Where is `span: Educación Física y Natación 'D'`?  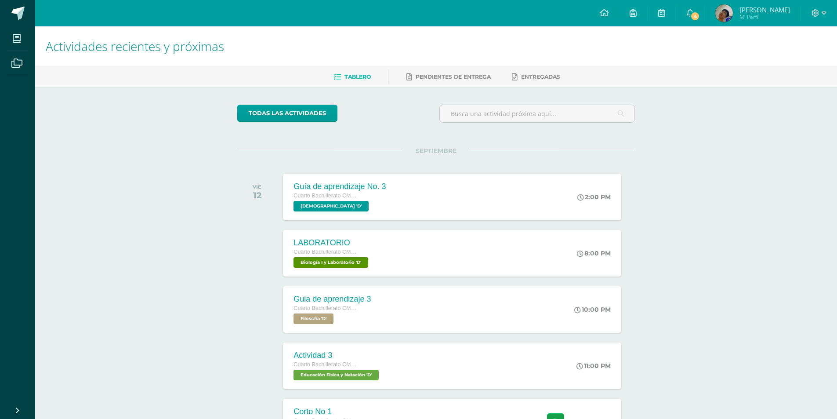
span: Educación Física y Natación 'D' is located at coordinates (336, 375).